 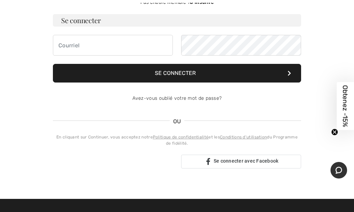 I want to click on span: Se connecter avec Facebook, so click(x=246, y=161).